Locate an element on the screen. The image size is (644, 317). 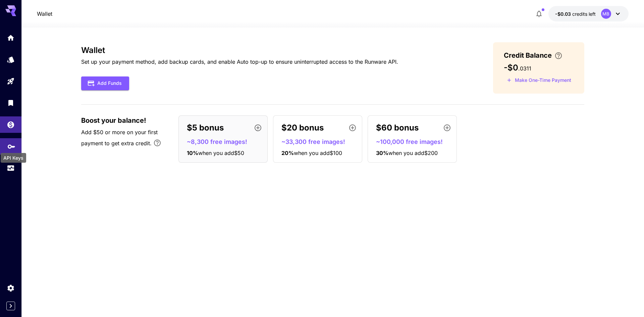
div: Library is located at coordinates (11, 101).